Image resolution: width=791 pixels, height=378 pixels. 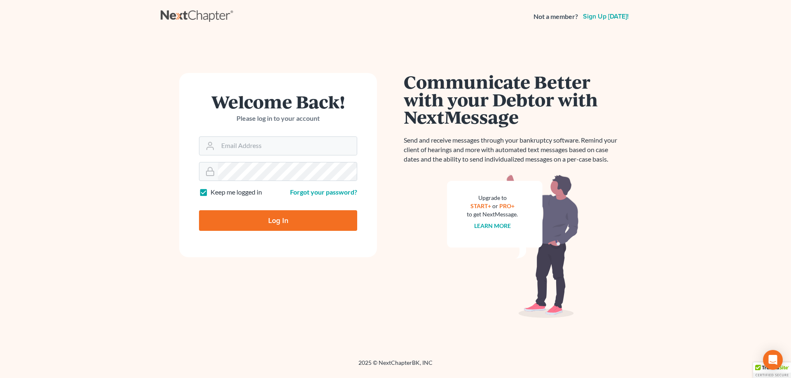 What do you see at coordinates (278, 118) in the screenshot?
I see `p: Please log in to your account` at bounding box center [278, 118].